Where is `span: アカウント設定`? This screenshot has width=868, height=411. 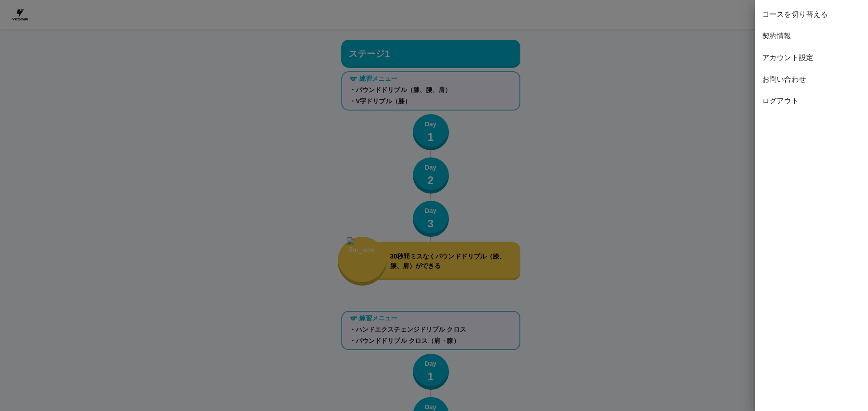 span: アカウント設定 is located at coordinates (811, 58).